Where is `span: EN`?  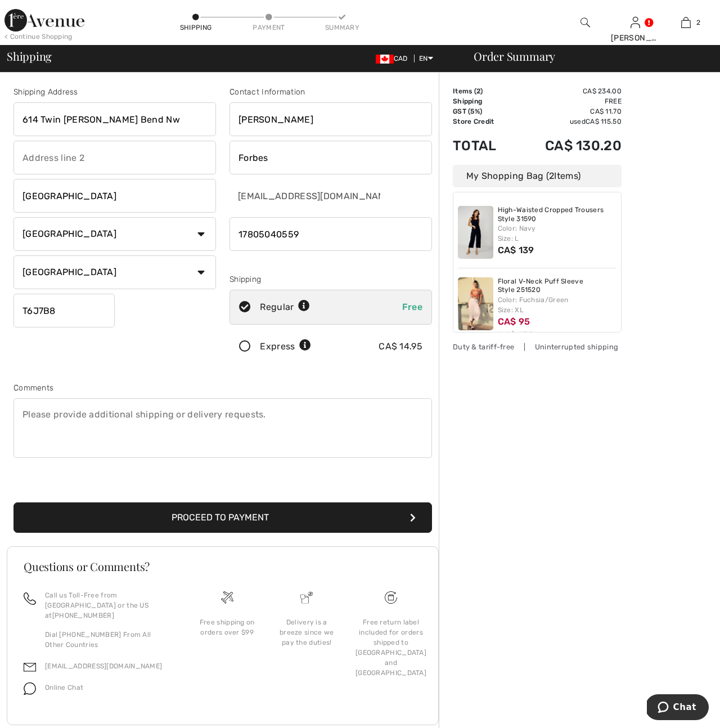 span: EN is located at coordinates (426, 58).